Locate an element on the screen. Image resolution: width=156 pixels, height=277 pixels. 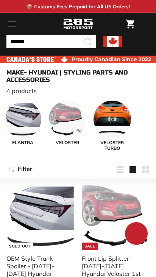
span: ELANTRA is located at coordinates (23, 142).